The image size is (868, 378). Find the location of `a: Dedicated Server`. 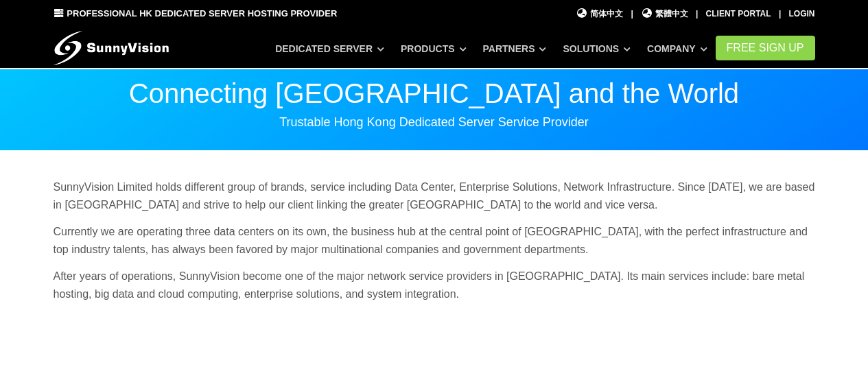

a: Dedicated Server is located at coordinates (329, 49).